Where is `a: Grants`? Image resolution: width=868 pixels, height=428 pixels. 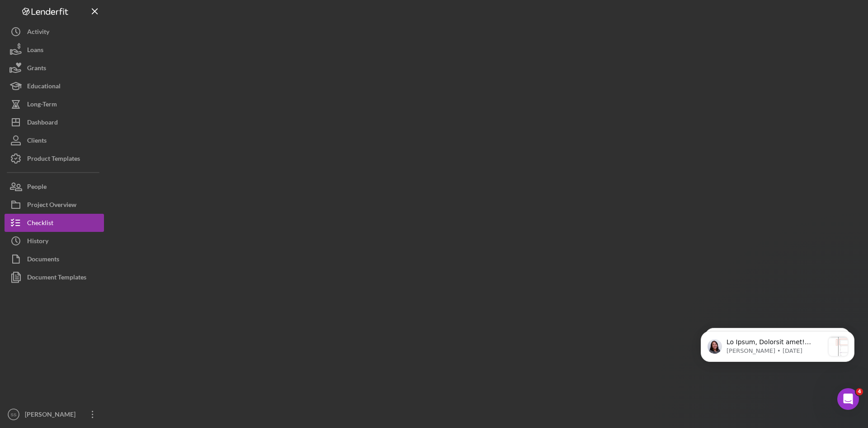
a: Grants is located at coordinates (54, 68).